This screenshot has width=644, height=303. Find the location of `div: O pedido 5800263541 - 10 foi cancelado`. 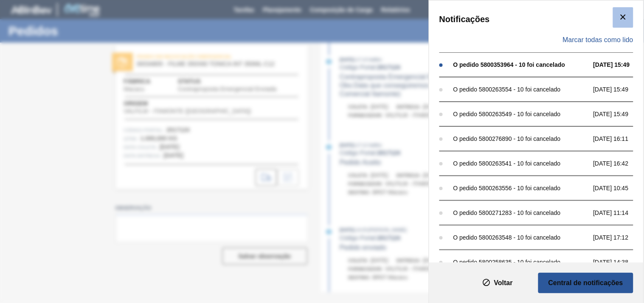

div: O pedido 5800263541 - 10 foi cancelado is located at coordinates (522, 163).